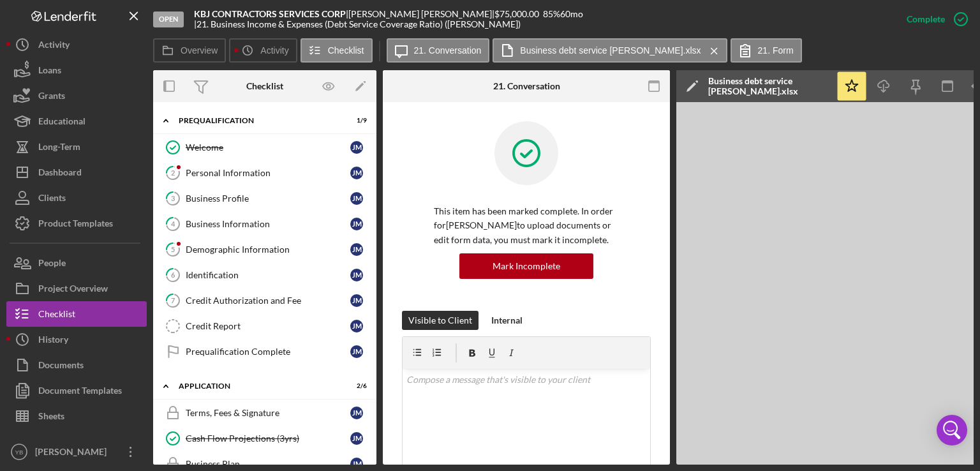 The image size is (980, 471). Describe the element at coordinates (551, 14) in the screenshot. I see `div: 85 %` at that location.